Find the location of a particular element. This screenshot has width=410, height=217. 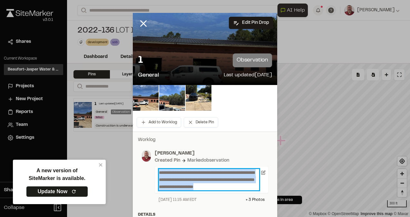

a: Update Now is located at coordinates (57, 192).